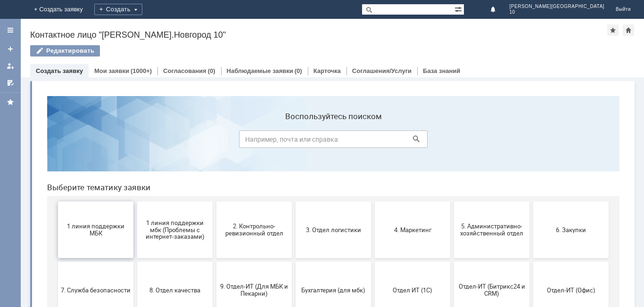  What do you see at coordinates (293, 202) in the screenshot?
I see `button: Бухгалтерия (для мбк)` at bounding box center [293, 202].